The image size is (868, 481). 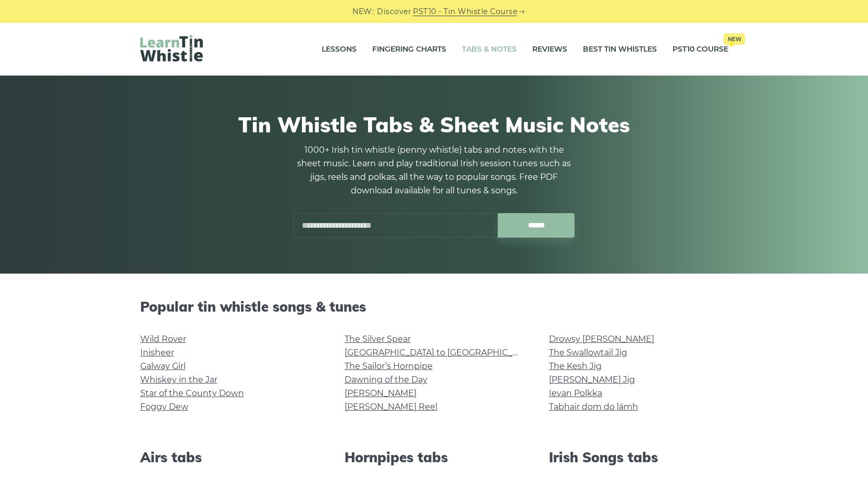 What do you see at coordinates (575, 393) in the screenshot?
I see `a: Ievan Polkka` at bounding box center [575, 393].